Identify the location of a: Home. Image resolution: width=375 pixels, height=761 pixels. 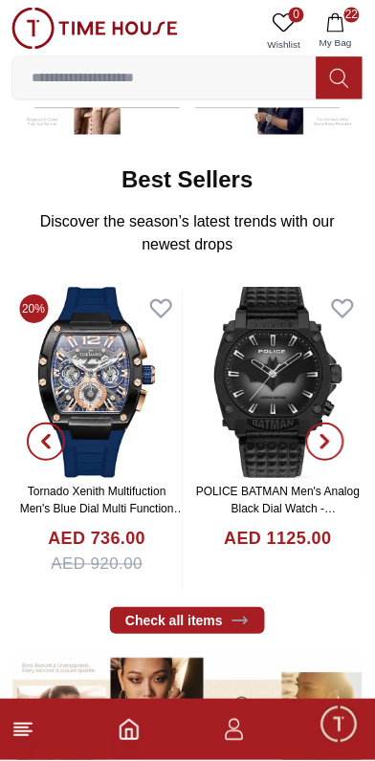
(129, 730).